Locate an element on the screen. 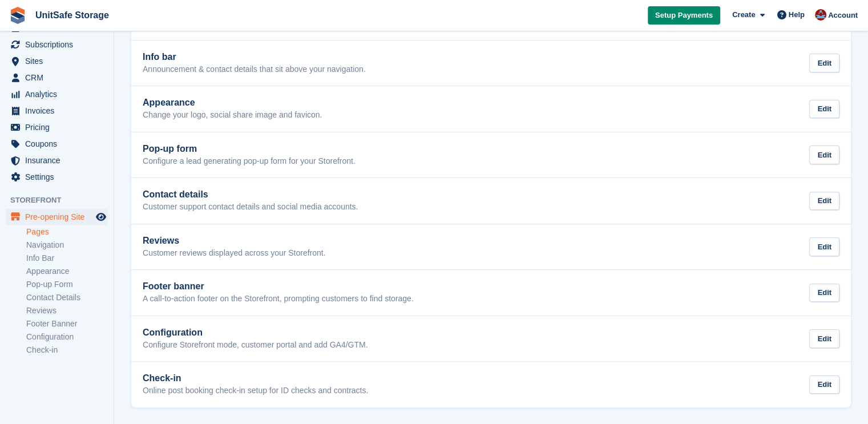 Image resolution: width=868 pixels, height=424 pixels. a: Preview store is located at coordinates (101, 217).